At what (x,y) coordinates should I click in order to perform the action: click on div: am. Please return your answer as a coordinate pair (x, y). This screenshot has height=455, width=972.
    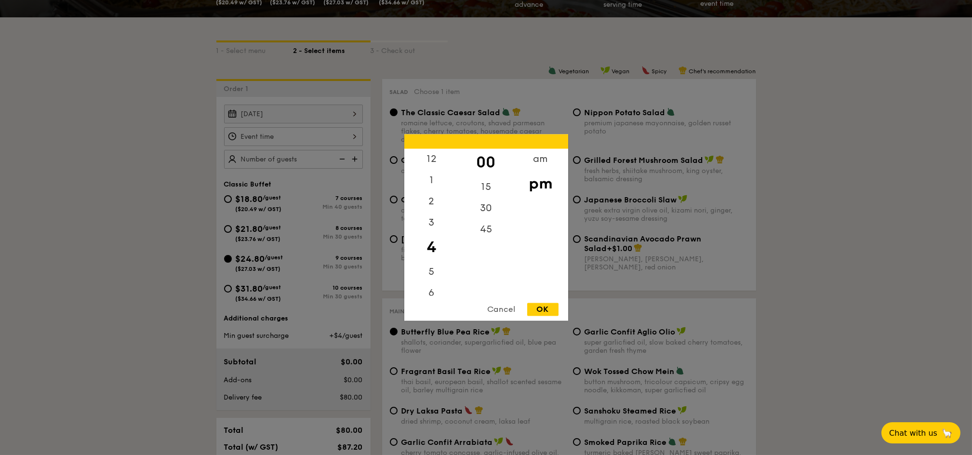
    Looking at the image, I should click on (540, 159).